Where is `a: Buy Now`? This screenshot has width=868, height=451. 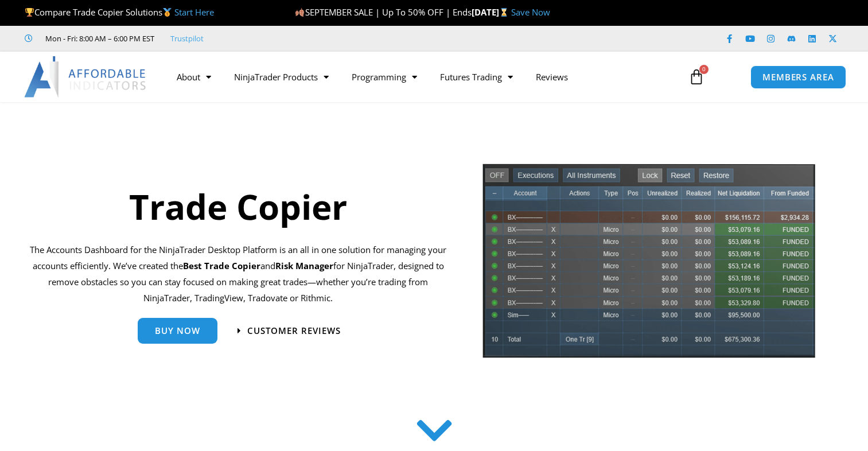
a: Buy Now is located at coordinates (177, 331).